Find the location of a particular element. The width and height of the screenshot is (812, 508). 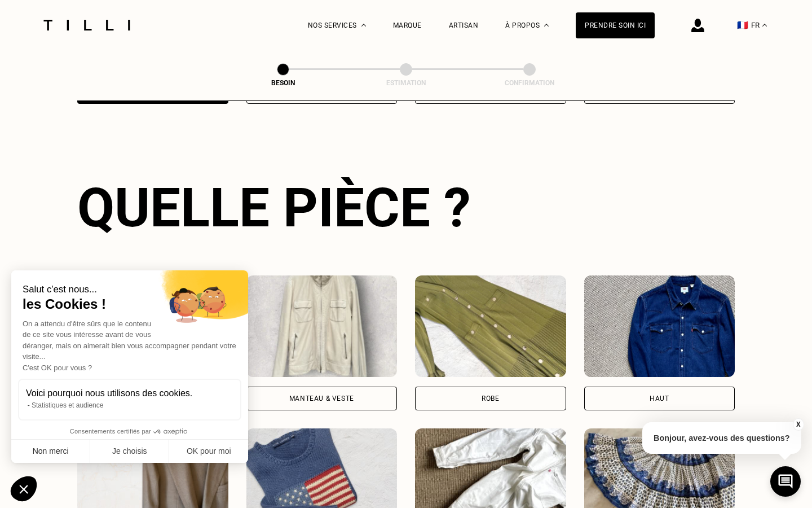

a: Marque is located at coordinates (407, 26).